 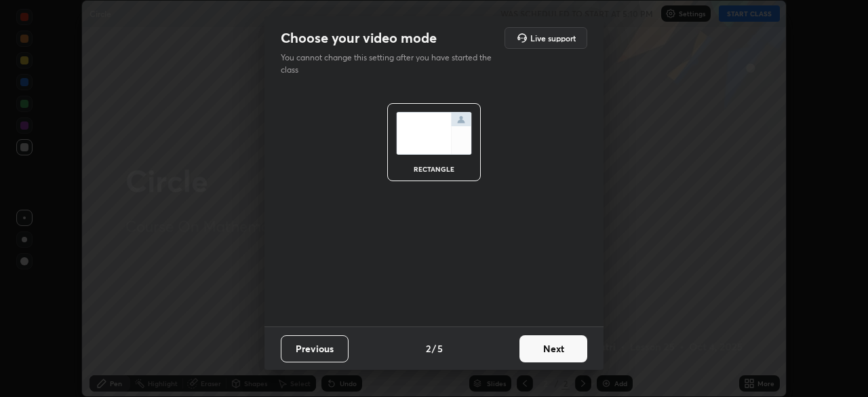 What do you see at coordinates (359, 38) in the screenshot?
I see `h2: Choose your video mode` at bounding box center [359, 38].